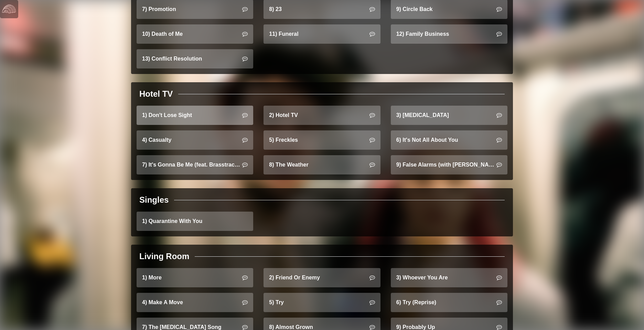 Image resolution: width=644 pixels, height=330 pixels. What do you see at coordinates (195, 165) in the screenshot?
I see `a: 7) It's Gonna Be Me (feat. Brasstracks)` at bounding box center [195, 165].